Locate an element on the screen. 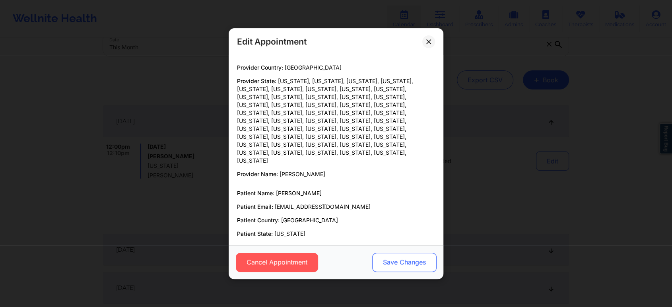  p: Patient Country: is located at coordinates (336, 220).